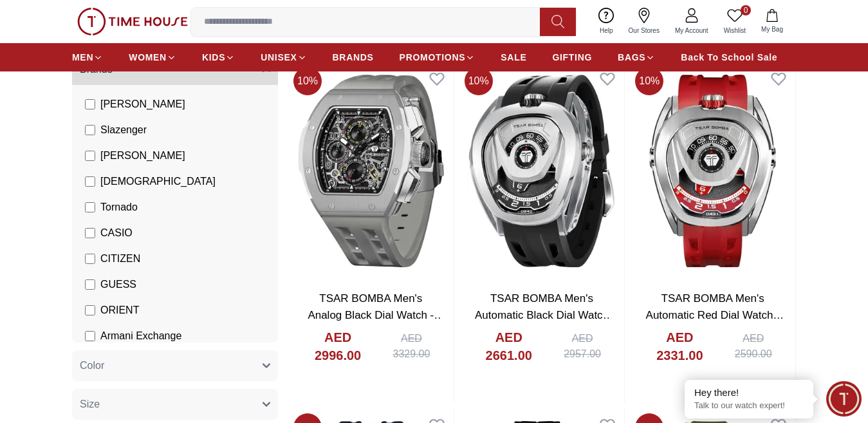  What do you see at coordinates (772, 29) in the screenshot?
I see `span: My Bag` at bounding box center [772, 29].